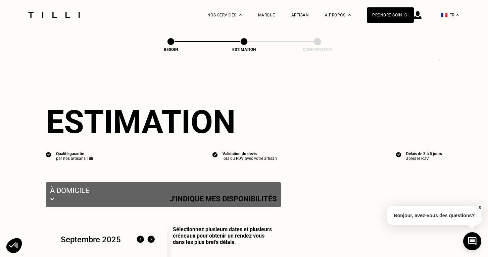 The height and width of the screenshot is (257, 488). I want to click on img: Menu déroulant, so click(241, 15).